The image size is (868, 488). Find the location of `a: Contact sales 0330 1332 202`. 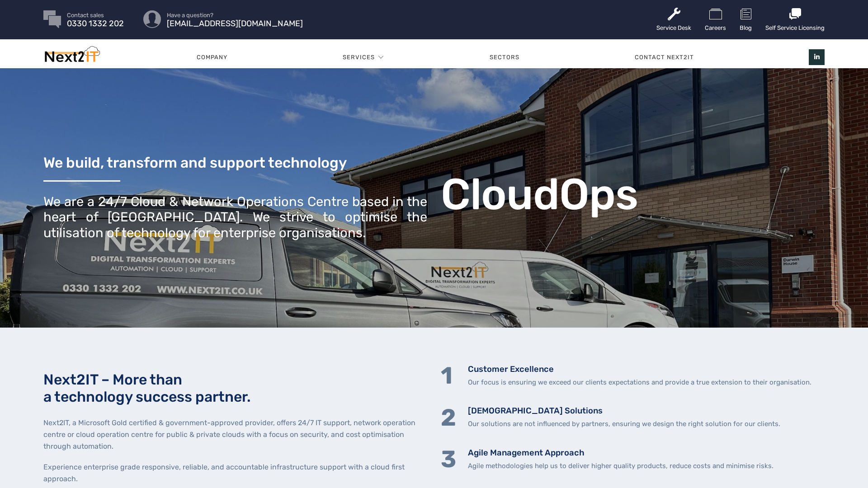

a: Contact sales 0330 1332 202 is located at coordinates (95, 20).